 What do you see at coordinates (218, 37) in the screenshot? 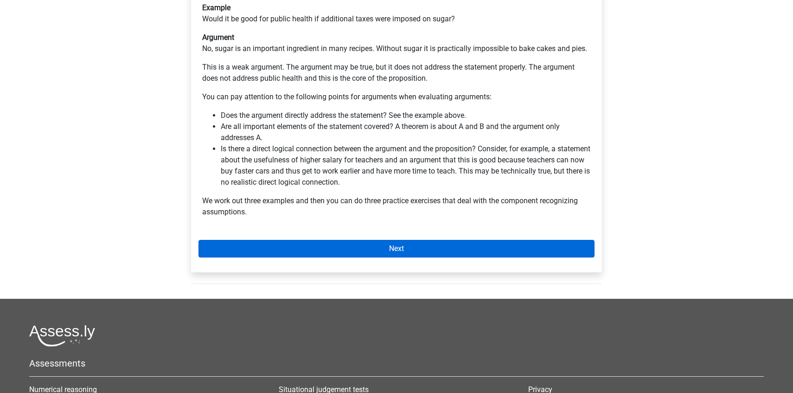
I see `b: Argument` at bounding box center [218, 37].